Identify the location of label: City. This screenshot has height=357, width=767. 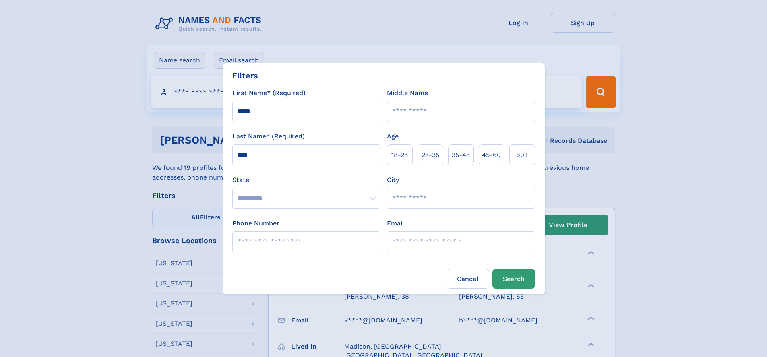
(393, 180).